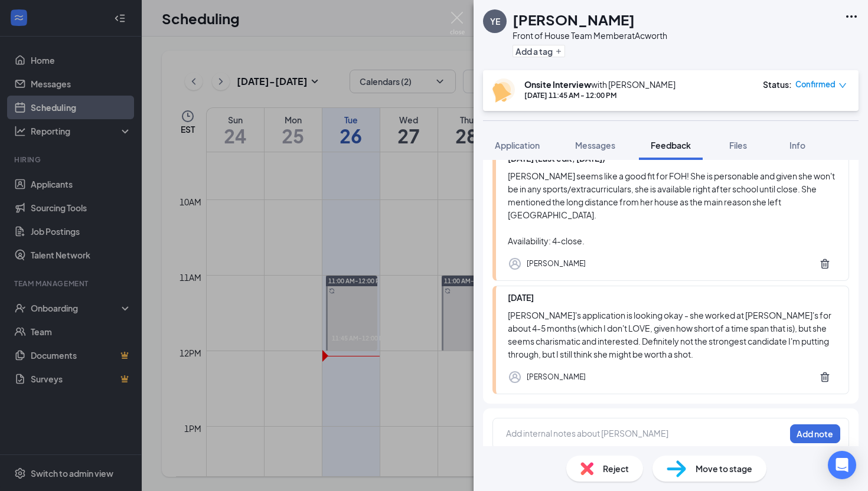  Describe the element at coordinates (777, 84) in the screenshot. I see `div: Status :` at that location.